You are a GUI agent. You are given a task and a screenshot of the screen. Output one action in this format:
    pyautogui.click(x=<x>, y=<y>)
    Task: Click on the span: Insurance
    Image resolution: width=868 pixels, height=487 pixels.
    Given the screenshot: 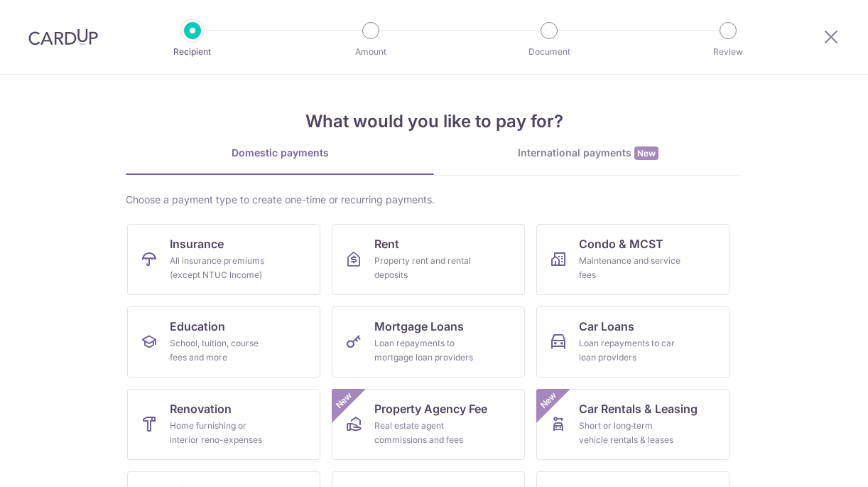 What is the action you would take?
    pyautogui.click(x=197, y=244)
    